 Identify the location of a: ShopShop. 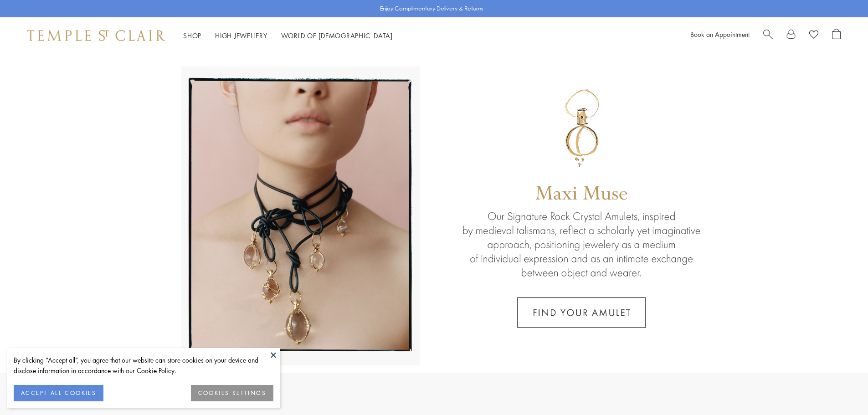
(192, 35).